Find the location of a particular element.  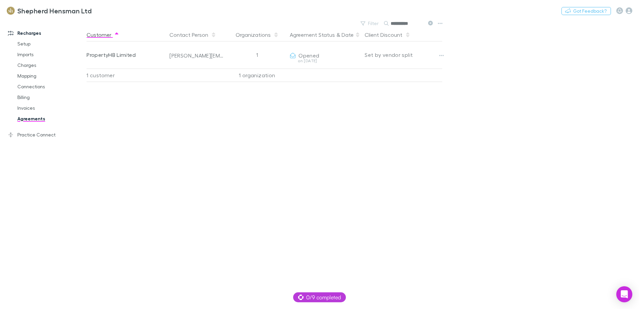

img: Shepherd Hensman Ltd's Logo is located at coordinates (11, 11).